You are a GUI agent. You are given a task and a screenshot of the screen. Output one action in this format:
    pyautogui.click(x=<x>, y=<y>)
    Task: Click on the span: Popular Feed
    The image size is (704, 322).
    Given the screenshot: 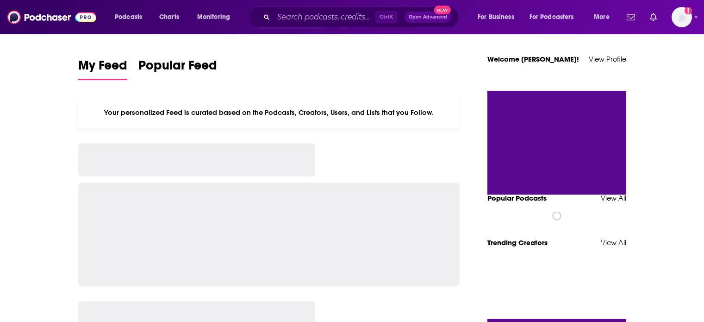 What is the action you would take?
    pyautogui.click(x=178, y=68)
    